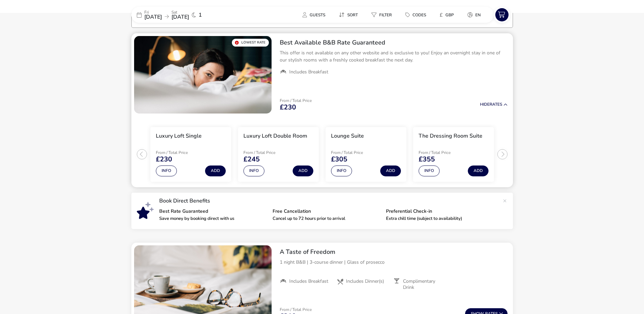  I want to click on button: Filter, so click(382, 15).